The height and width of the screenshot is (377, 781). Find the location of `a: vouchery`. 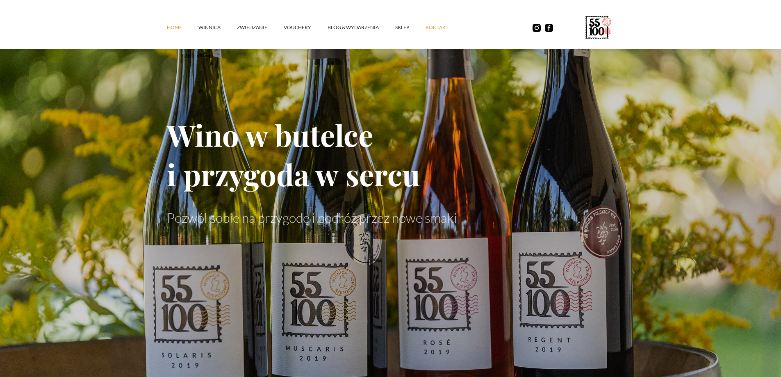

a: vouchery is located at coordinates (306, 27).